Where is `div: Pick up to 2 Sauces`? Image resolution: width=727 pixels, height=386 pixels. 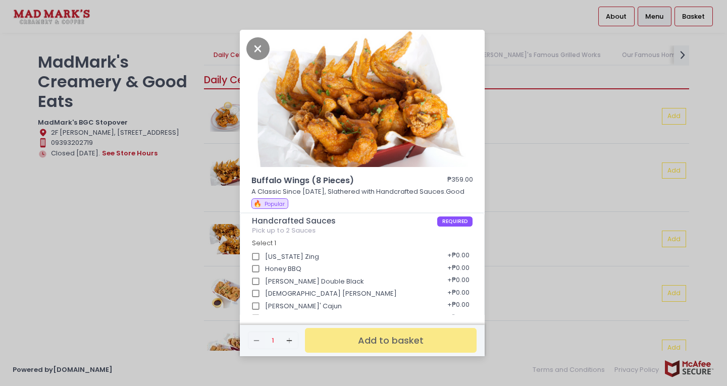 div: Pick up to 2 Sauces is located at coordinates (363, 231).